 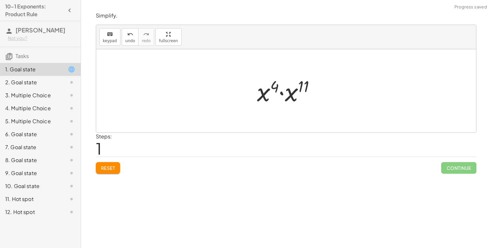 What do you see at coordinates (31, 173) in the screenshot?
I see `div: 9. Goal state` at bounding box center [31, 173].